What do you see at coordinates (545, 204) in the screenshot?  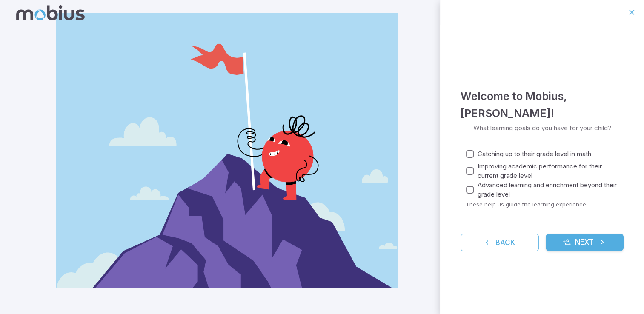 I see `p: These help us guide the learning experience.` at bounding box center [545, 204].